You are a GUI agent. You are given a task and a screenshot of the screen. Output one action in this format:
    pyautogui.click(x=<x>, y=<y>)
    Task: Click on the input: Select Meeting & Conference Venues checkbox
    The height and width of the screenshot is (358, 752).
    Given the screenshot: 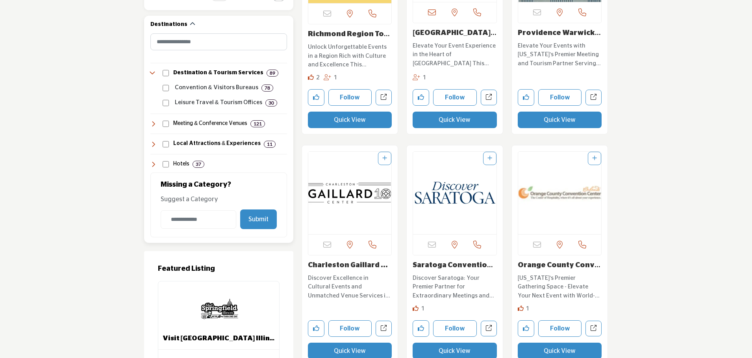 What is the action you would take?
    pyautogui.click(x=166, y=124)
    